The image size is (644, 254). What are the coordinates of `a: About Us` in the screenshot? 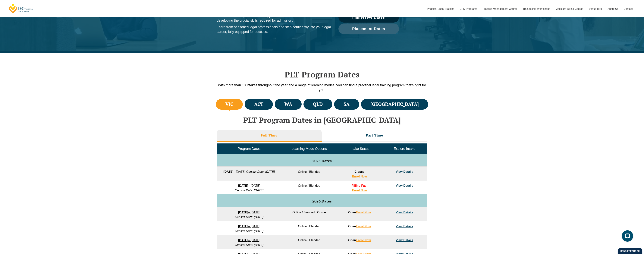 It's located at (613, 9).